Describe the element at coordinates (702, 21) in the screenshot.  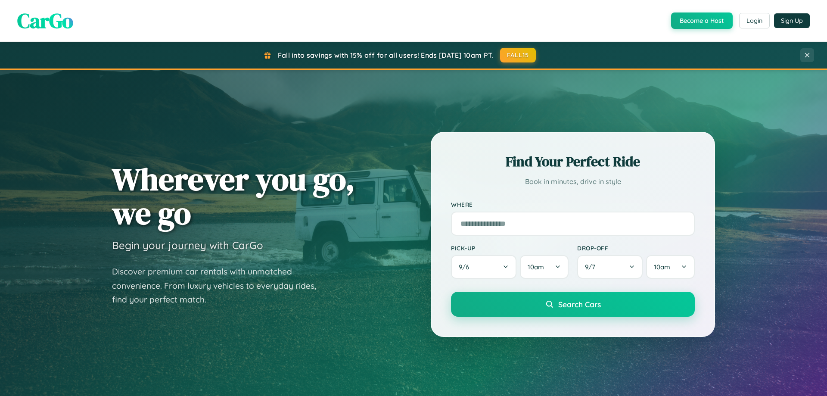
I see `button: Become a Host` at that location.